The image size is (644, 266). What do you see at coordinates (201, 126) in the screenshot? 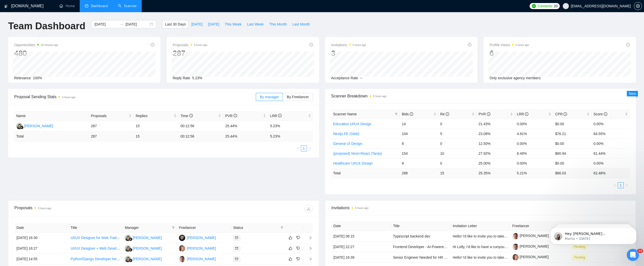
I see `td: 00:12:56` at bounding box center [201, 126].